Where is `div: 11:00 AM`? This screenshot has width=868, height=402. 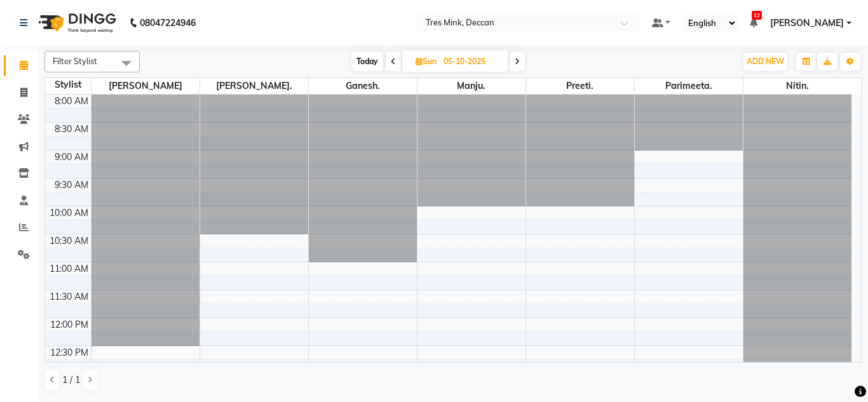
div: 11:00 AM is located at coordinates (69, 269).